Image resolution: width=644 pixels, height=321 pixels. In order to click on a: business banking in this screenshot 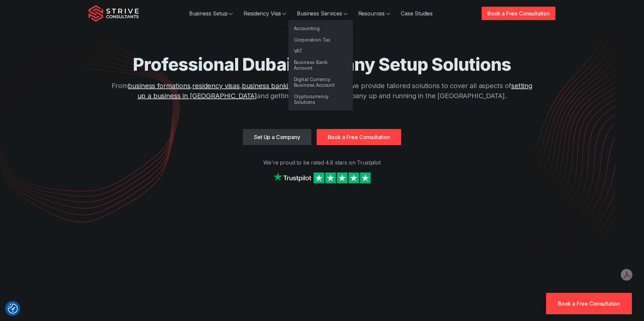, I will do `click(269, 85)`.